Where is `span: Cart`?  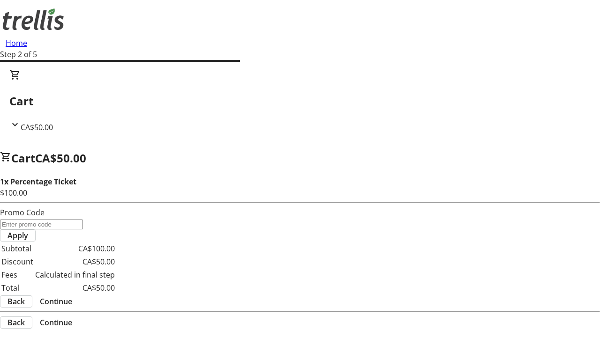
span: Cart is located at coordinates (23, 158).